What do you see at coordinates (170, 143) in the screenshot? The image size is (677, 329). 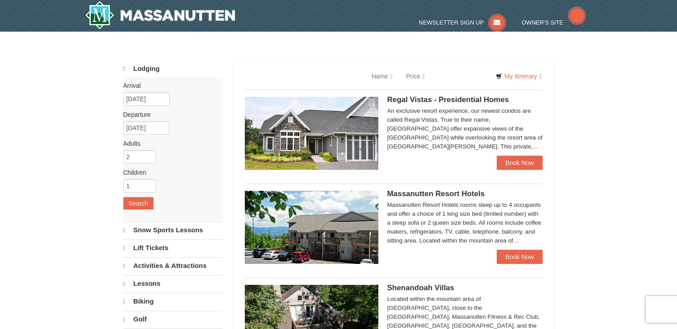 I see `label: Adults` at bounding box center [170, 143].